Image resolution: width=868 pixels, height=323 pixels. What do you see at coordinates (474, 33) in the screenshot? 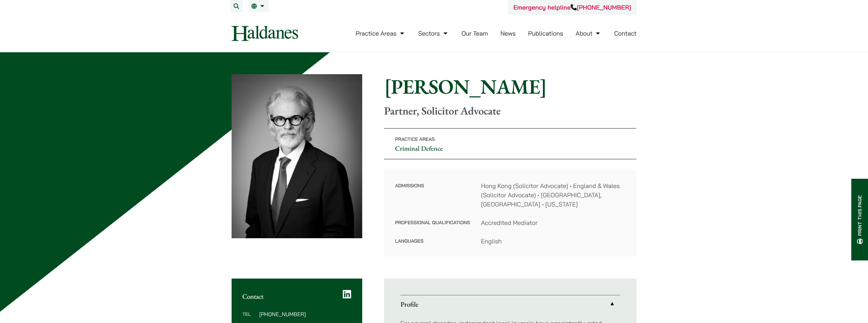
I see `a: Our Team` at bounding box center [474, 33].